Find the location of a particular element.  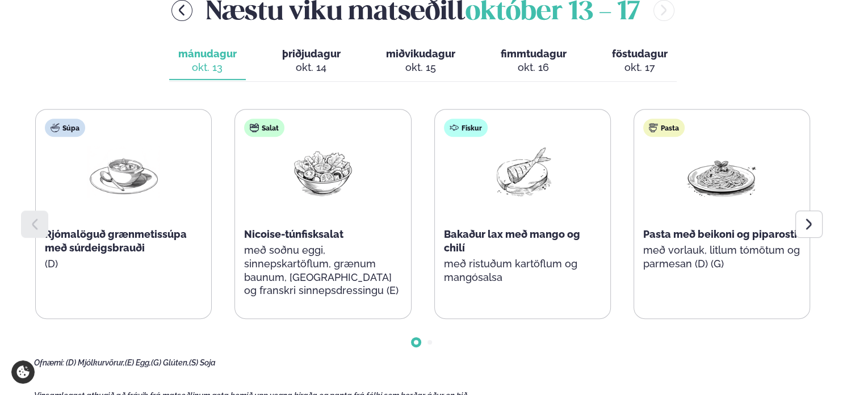

div: Fiskur is located at coordinates (465, 128).